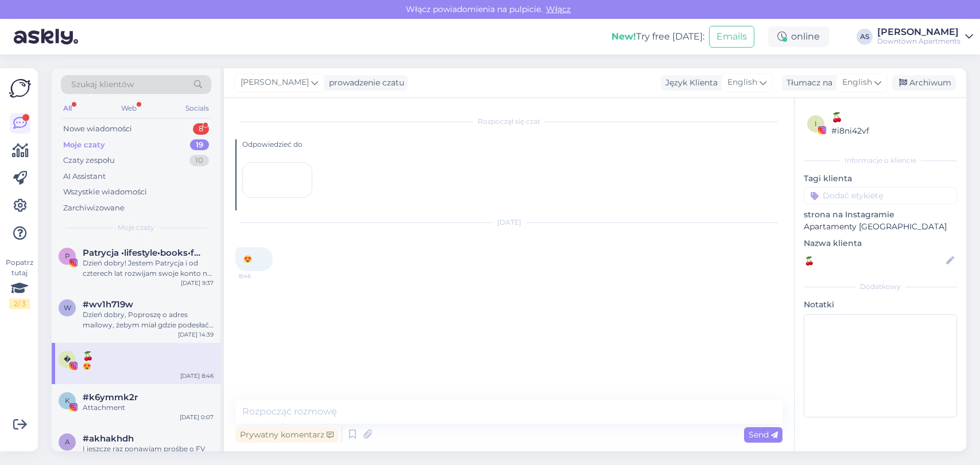 Image resolution: width=980 pixels, height=465 pixels. I want to click on div: 19, so click(199, 145).